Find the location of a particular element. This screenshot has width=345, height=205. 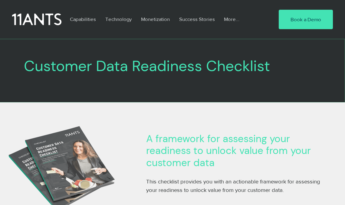

p: Monetization is located at coordinates (155, 19).